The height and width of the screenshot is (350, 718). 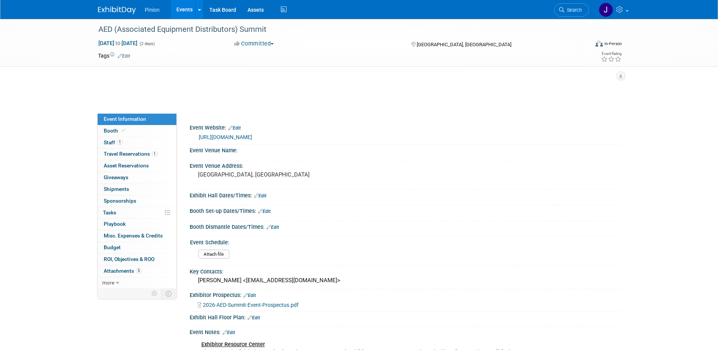 What do you see at coordinates (251, 305) in the screenshot?
I see `span: 2026-AED-Summit-Event-Prospectus.pdf` at bounding box center [251, 305].